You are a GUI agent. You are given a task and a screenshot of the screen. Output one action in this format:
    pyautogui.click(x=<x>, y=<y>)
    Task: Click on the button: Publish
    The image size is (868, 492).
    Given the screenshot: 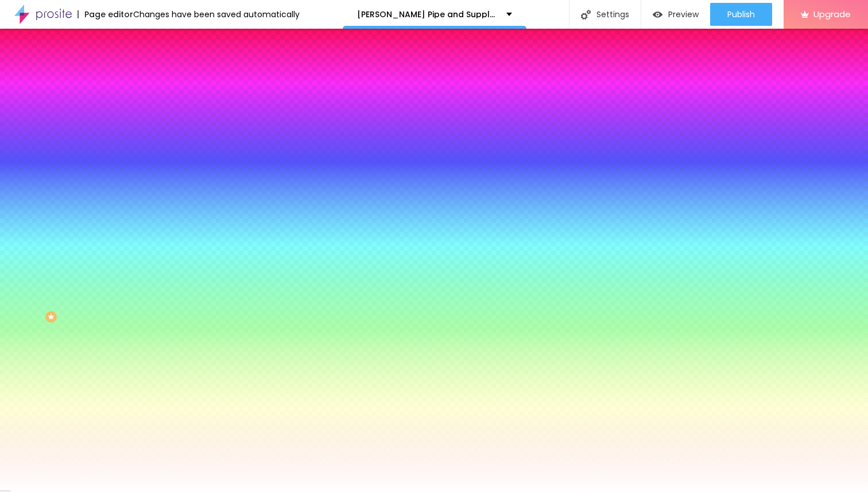 What is the action you would take?
    pyautogui.click(x=741, y=14)
    